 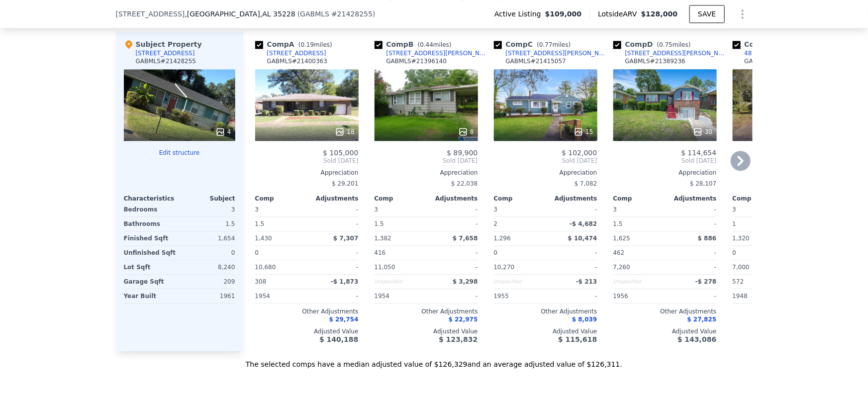 I want to click on div: GABMLS # 21400363, so click(x=298, y=61).